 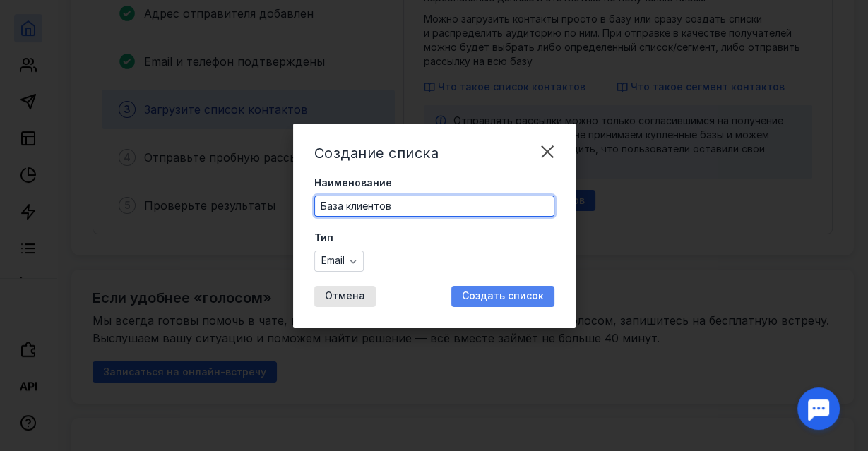 What do you see at coordinates (344, 296) in the screenshot?
I see `button: Отмена` at bounding box center [344, 296].